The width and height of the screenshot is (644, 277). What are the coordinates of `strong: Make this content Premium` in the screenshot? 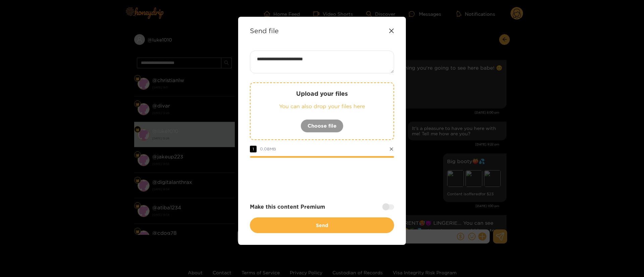 It's located at (287, 206).